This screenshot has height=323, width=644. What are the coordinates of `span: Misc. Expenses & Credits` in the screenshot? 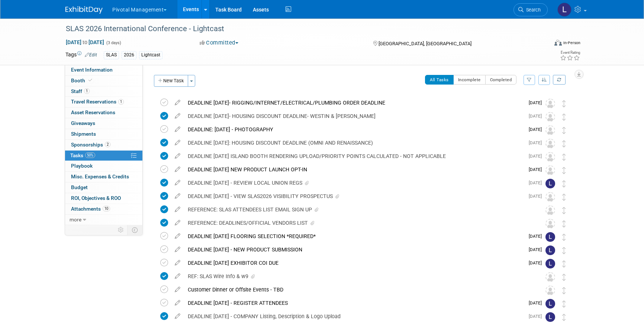 It's located at (100, 176).